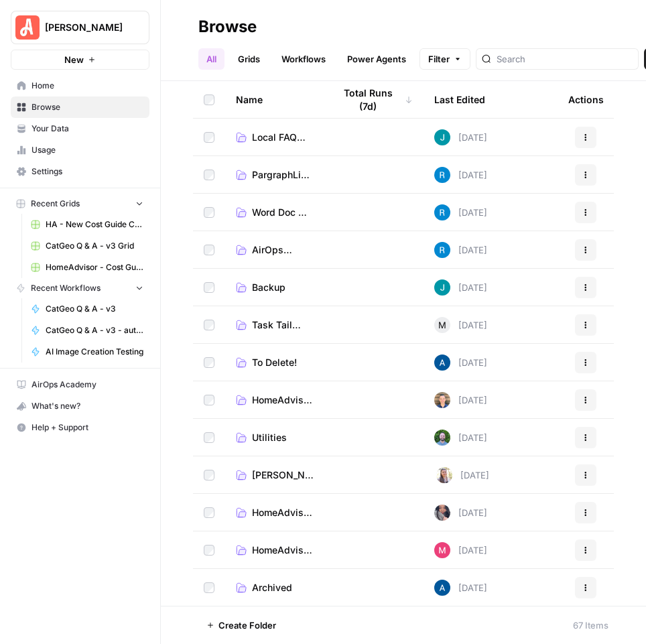 This screenshot has height=644, width=646. I want to click on span: Home, so click(87, 86).